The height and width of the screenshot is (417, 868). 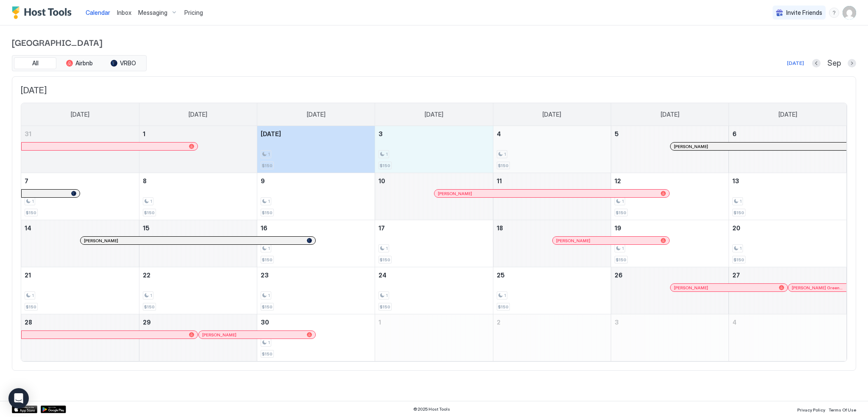 I want to click on a: Saturday, so click(x=788, y=115).